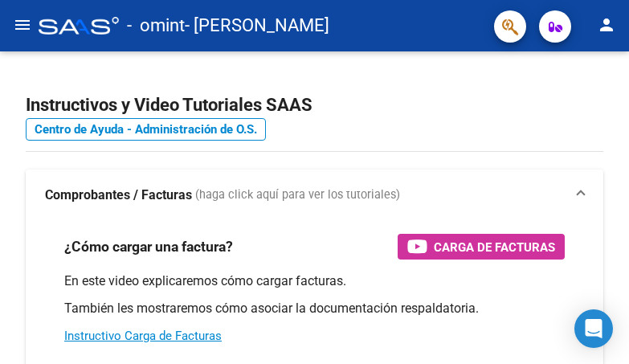  I want to click on h3: ¿Cómo cargar una factura?, so click(149, 246).